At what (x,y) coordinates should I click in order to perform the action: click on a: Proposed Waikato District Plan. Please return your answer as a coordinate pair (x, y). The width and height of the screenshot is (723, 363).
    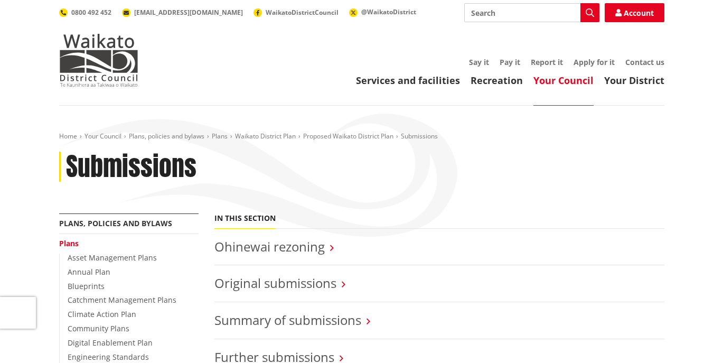
    Looking at the image, I should click on (348, 136).